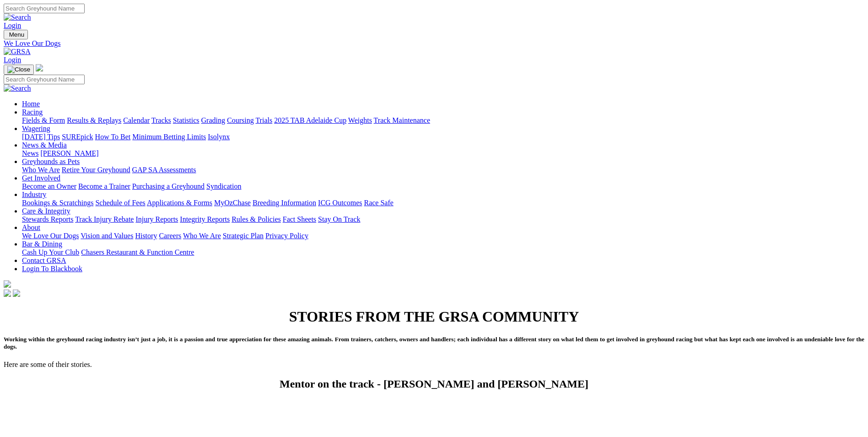 The width and height of the screenshot is (868, 437). Describe the element at coordinates (180, 202) in the screenshot. I see `a: Applications & Forms` at that location.